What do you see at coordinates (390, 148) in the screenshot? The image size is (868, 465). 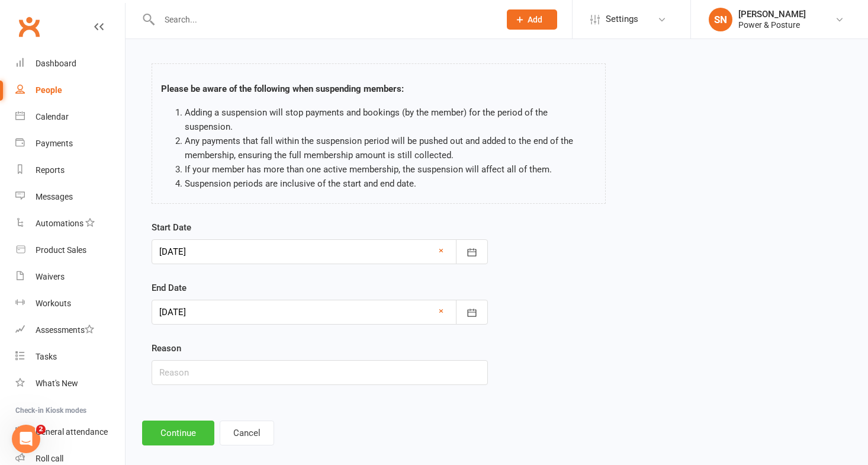 I see `li: Any payments that fall within the suspension period will be pushed out and added to the end of th...` at bounding box center [390, 148].